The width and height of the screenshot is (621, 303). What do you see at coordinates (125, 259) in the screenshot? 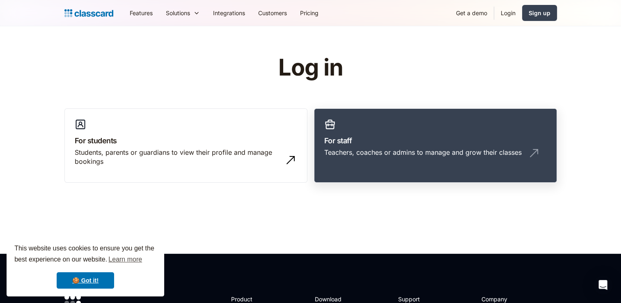
I see `a: learn more about cookies` at bounding box center [125, 259].